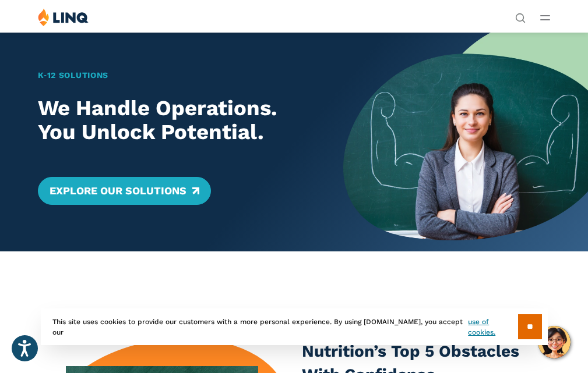 This screenshot has width=588, height=373. What do you see at coordinates (520, 17) in the screenshot?
I see `button: Open Search Bar` at bounding box center [520, 17].